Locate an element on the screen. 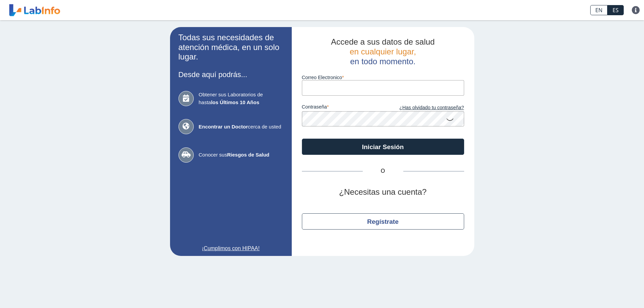 This screenshot has width=644, height=308. h2: Todas sus necesidades de atención médica, en un solo lugar. is located at coordinates (231, 47).